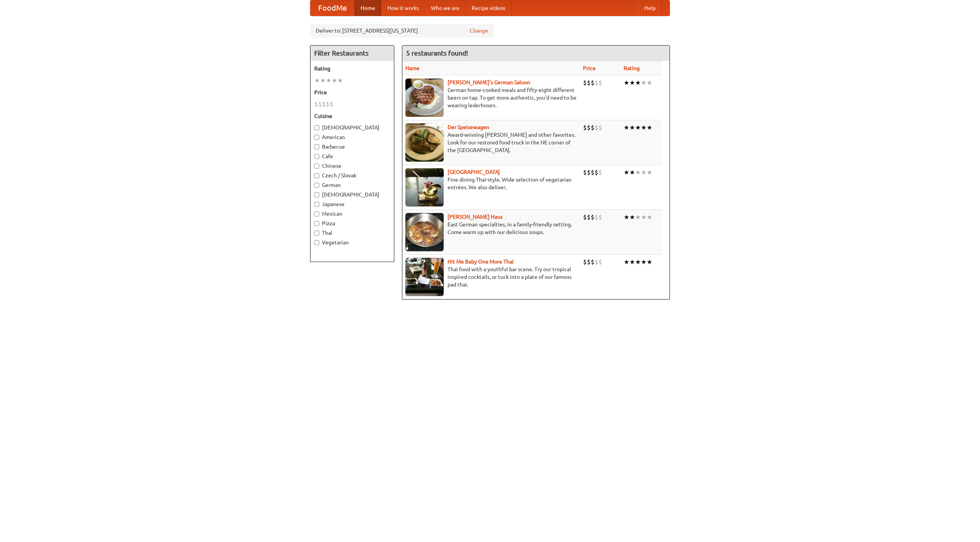 The width and height of the screenshot is (980, 542). I want to click on input: Mexican, so click(316, 214).